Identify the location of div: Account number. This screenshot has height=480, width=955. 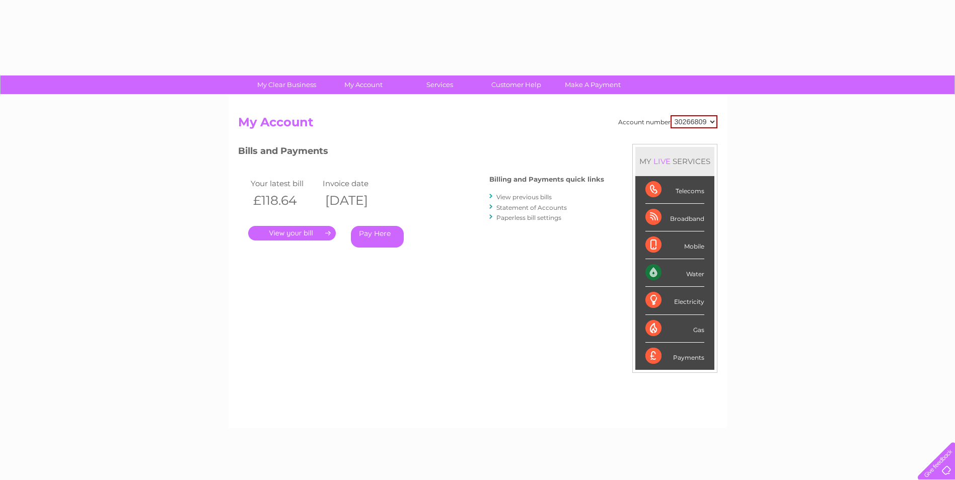
(667, 122).